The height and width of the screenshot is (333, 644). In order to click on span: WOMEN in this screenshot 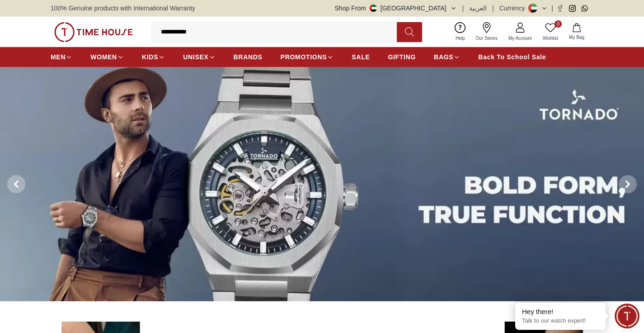, I will do `click(104, 57)`.